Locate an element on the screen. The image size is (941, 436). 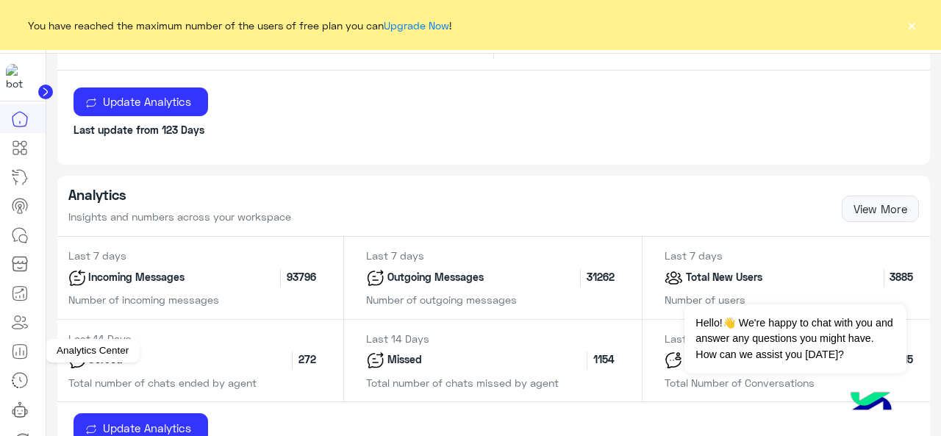
img: 713415422032625 is located at coordinates (19, 77).